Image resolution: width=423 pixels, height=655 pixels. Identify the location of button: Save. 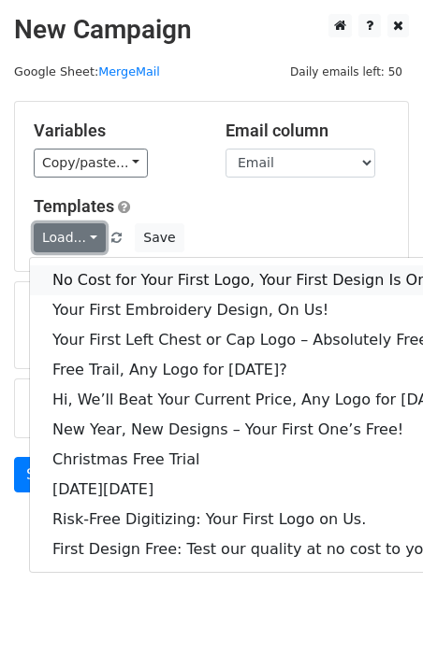
(159, 237).